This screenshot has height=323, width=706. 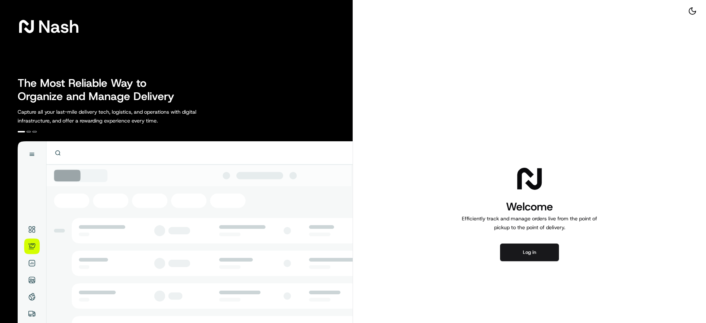 I want to click on h2: The Most Reliable Way to Organize and Manage Delivery, so click(x=100, y=90).